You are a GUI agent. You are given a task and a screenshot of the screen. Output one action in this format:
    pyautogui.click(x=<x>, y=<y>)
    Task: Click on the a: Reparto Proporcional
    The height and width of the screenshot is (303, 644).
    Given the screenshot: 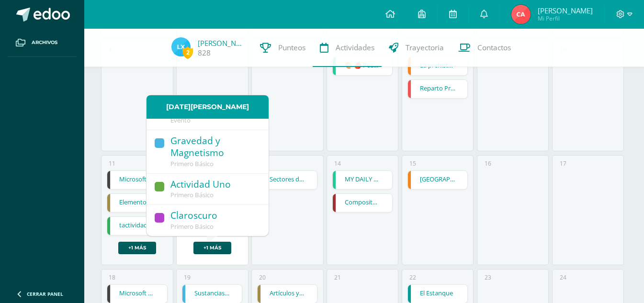 What is the action you would take?
    pyautogui.click(x=438, y=89)
    